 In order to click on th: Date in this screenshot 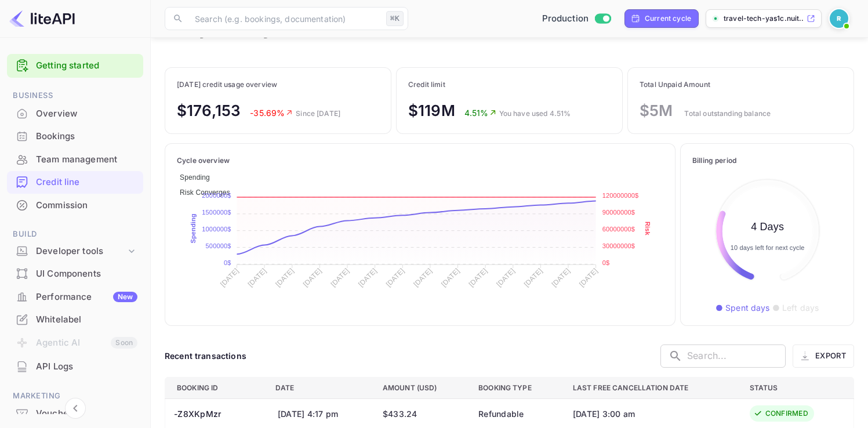, I will do `click(319, 387)`.